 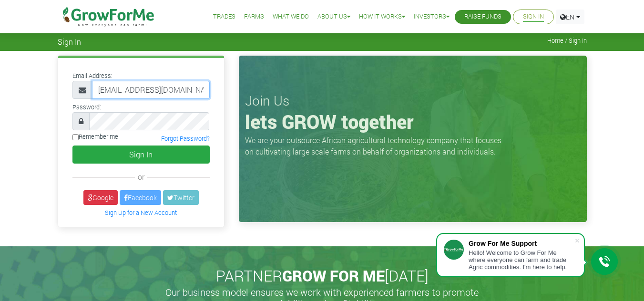 I want to click on a: About Us, so click(x=334, y=17).